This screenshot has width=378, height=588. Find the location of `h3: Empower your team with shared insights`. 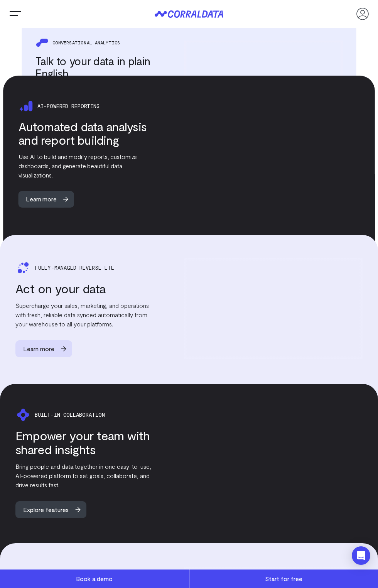

h3: Empower your team with shared insights is located at coordinates (83, 442).